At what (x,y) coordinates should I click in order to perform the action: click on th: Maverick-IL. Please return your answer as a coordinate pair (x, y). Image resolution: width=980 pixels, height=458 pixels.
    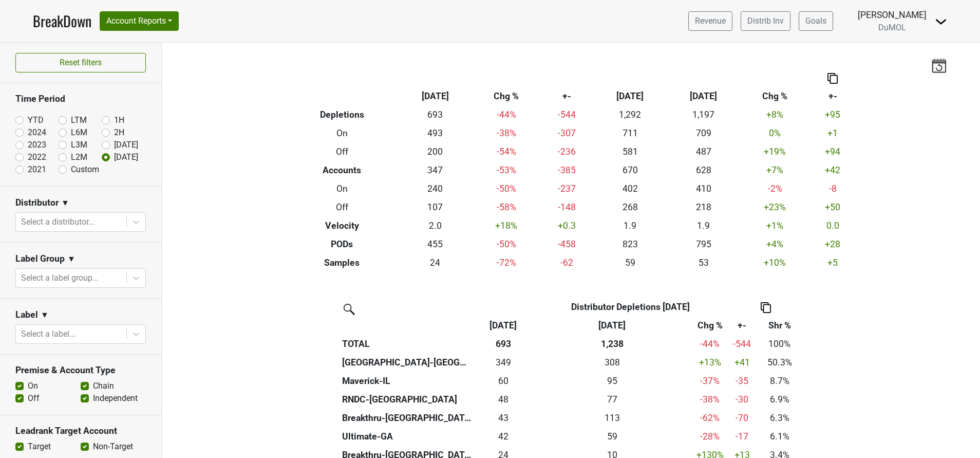
    Looking at the image, I should click on (406, 381).